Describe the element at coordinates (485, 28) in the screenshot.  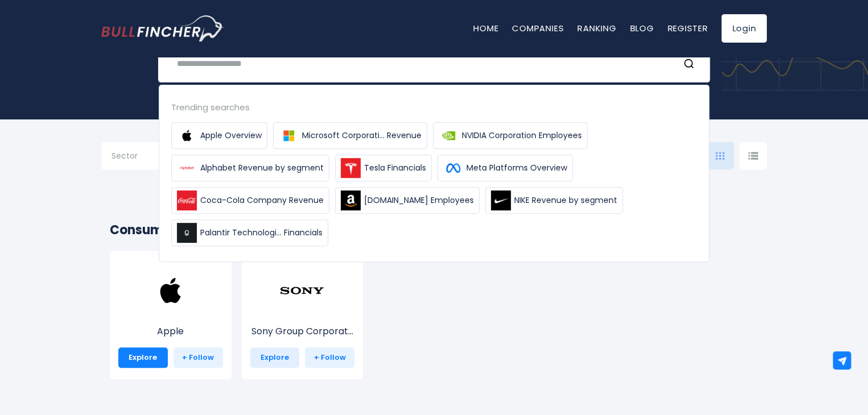
I see `a: Home` at that location.